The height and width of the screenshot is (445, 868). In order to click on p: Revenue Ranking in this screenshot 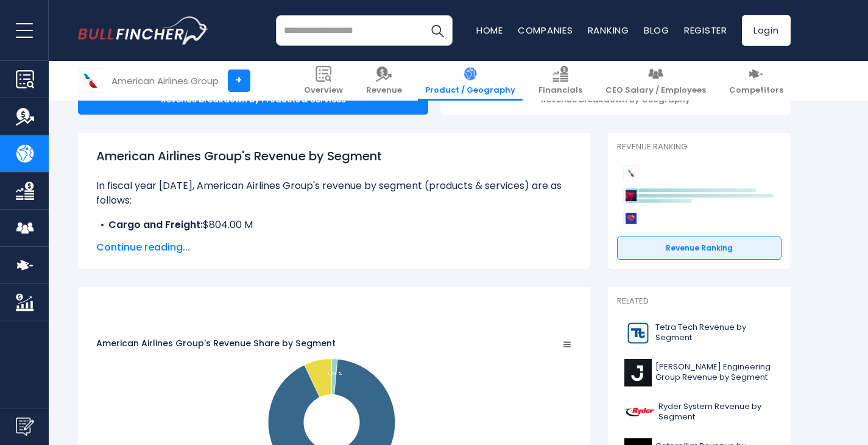, I will do `click(699, 147)`.